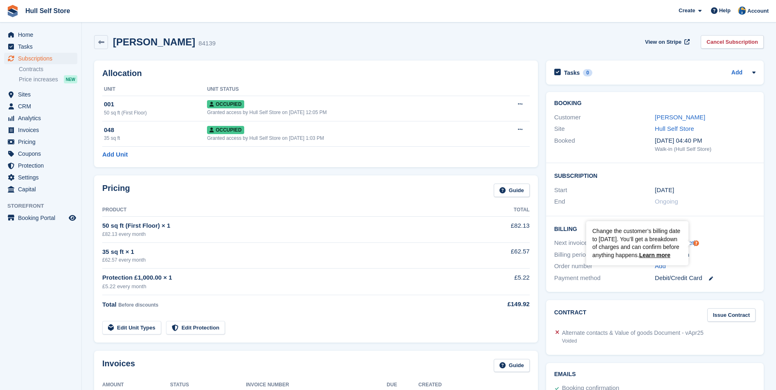 The width and height of the screenshot is (776, 390). What do you see at coordinates (667, 201) in the screenshot?
I see `span: Ongoing` at bounding box center [667, 201].